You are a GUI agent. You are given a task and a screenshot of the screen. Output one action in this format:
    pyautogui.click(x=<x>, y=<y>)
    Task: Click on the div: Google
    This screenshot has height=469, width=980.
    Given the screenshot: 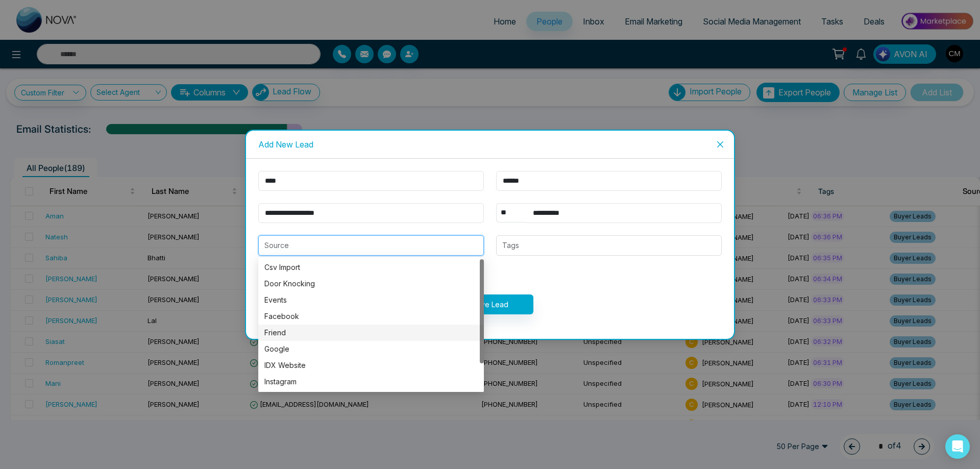 What is the action you would take?
    pyautogui.click(x=371, y=349)
    